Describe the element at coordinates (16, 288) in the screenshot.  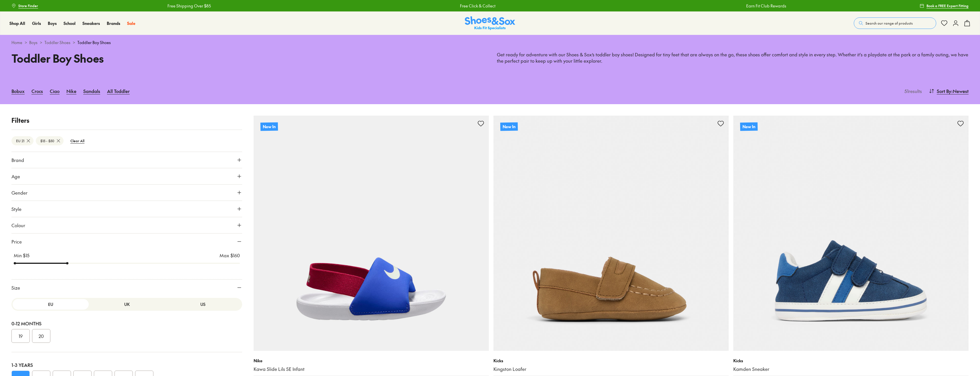
I see `span: Size` at that location.